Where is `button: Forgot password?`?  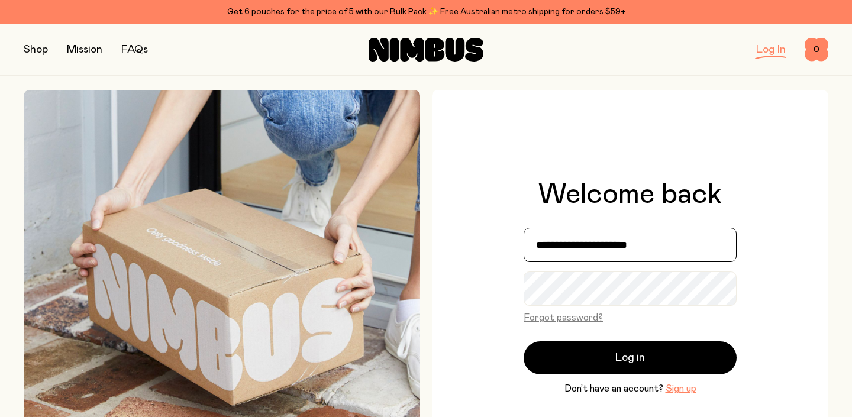
button: Forgot password? is located at coordinates (563, 318).